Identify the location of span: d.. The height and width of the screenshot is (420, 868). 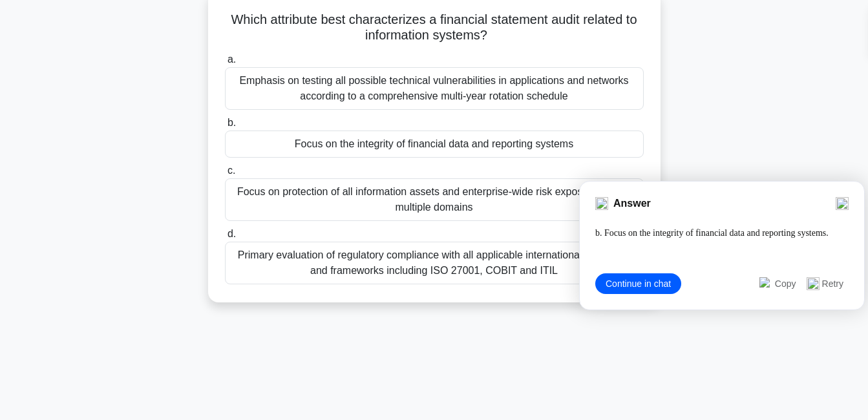
(231, 233).